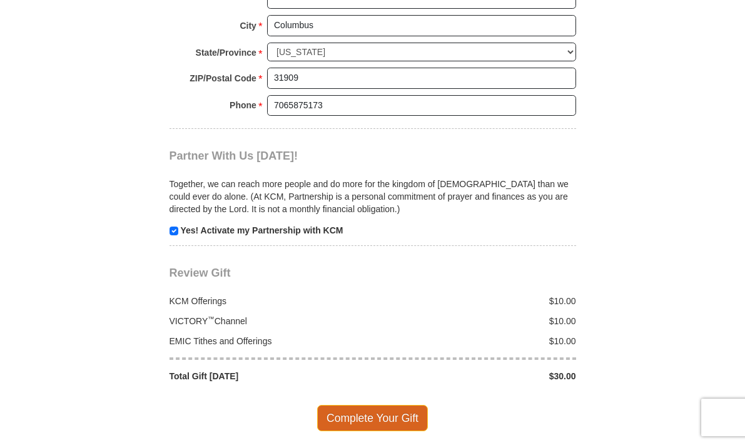  What do you see at coordinates (248, 26) in the screenshot?
I see `strong: City` at bounding box center [248, 26].